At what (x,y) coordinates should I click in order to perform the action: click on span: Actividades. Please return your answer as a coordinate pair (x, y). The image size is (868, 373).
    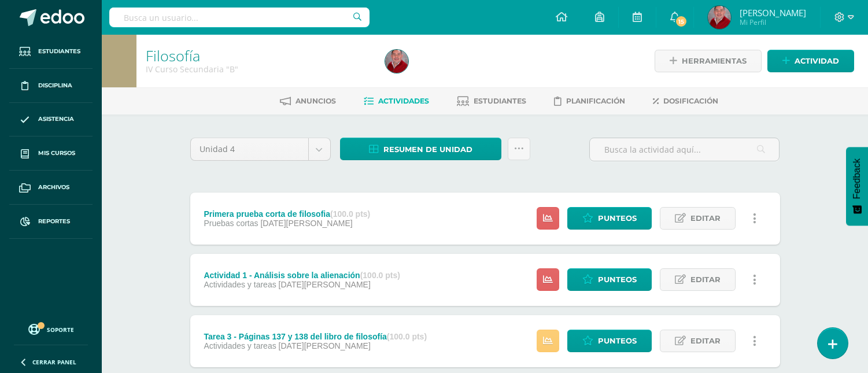
    Looking at the image, I should click on (404, 100).